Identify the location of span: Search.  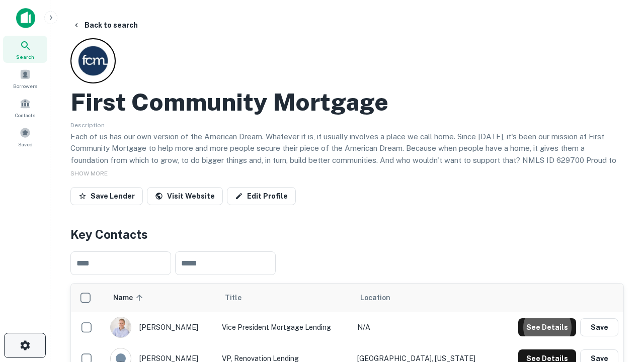
(25, 57).